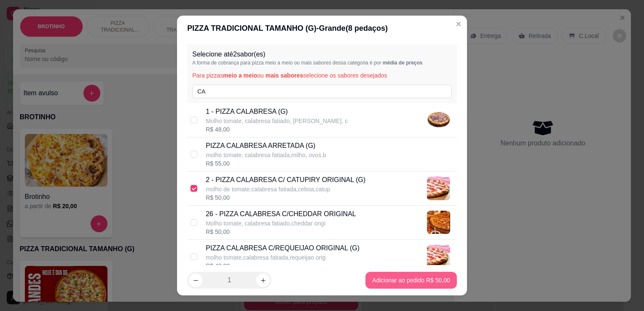 The width and height of the screenshot is (644, 311). What do you see at coordinates (196, 281) in the screenshot?
I see `button: decrease-product-quantity` at bounding box center [196, 281].